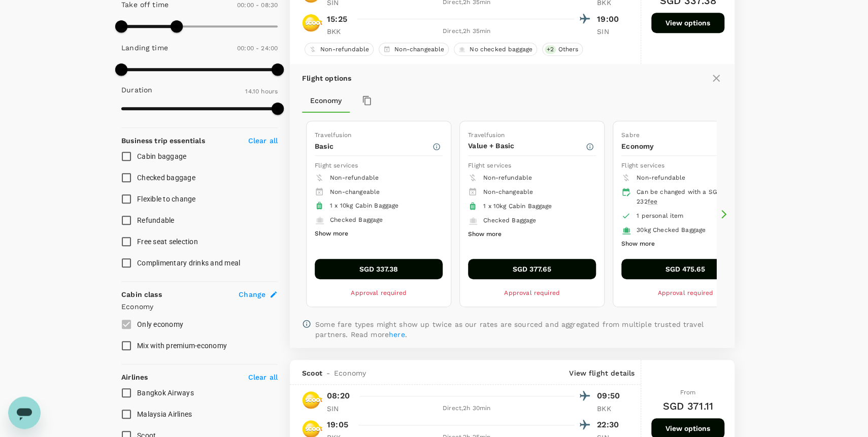 This screenshot has width=868, height=437. Describe the element at coordinates (532, 269) in the screenshot. I see `button: SGD 377.65` at that location.